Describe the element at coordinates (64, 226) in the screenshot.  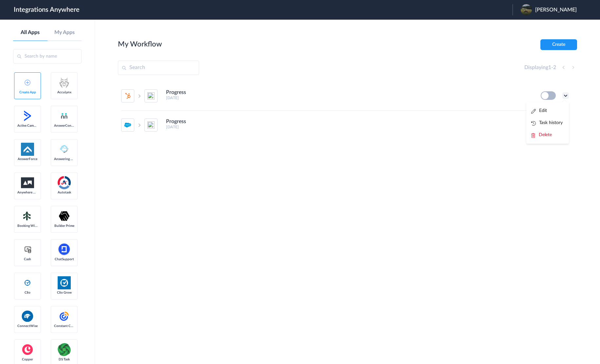
I see `span: Builder Prime` at that location.